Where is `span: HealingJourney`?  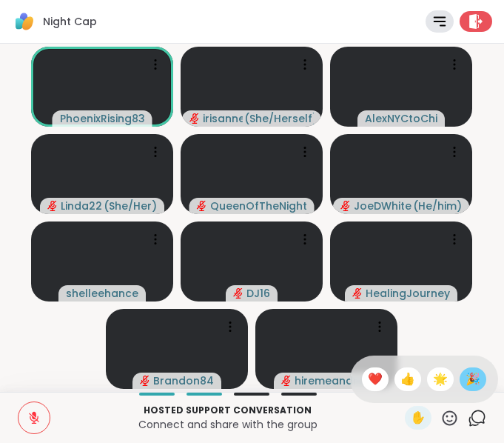
span: HealingJourney is located at coordinates (408, 293).